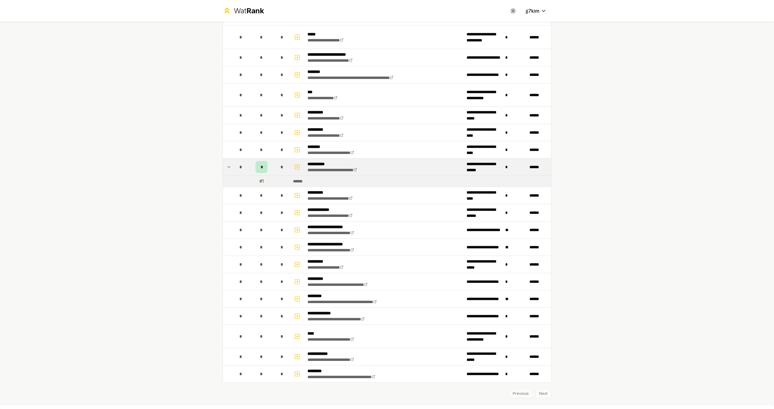 The height and width of the screenshot is (409, 774). Describe the element at coordinates (249, 11) in the screenshot. I see `div: Wat` at that location.